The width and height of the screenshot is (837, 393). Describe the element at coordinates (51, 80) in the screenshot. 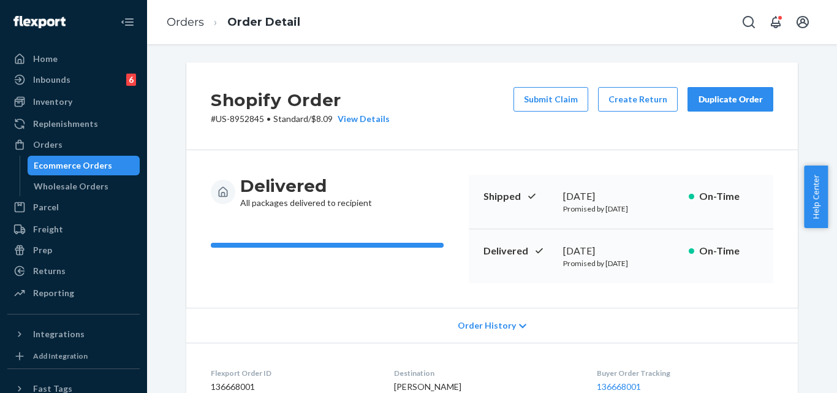

I see `div: Inbounds` at that location.